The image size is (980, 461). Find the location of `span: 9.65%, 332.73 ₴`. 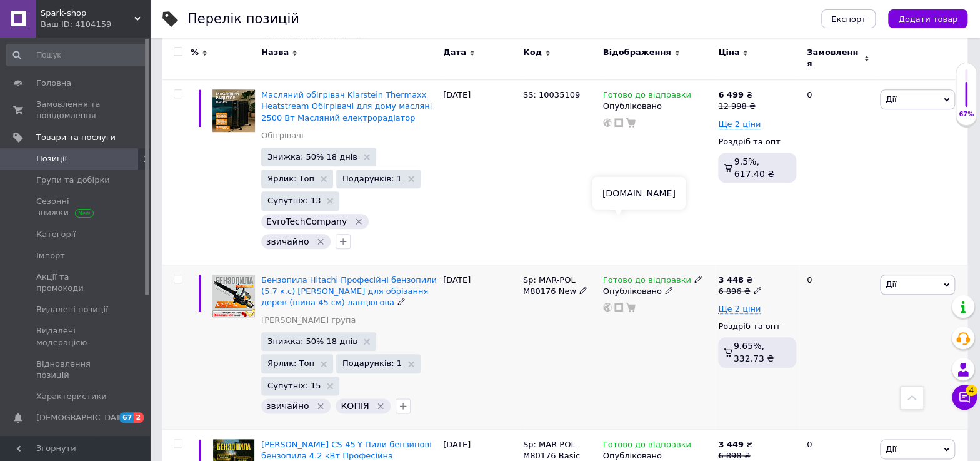

span: 9.65%, 332.73 ₴ is located at coordinates (754, 352).